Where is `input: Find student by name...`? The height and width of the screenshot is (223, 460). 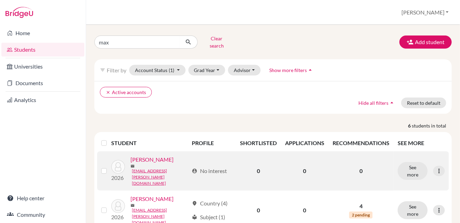
input: Find student by name... is located at coordinates (137, 42).